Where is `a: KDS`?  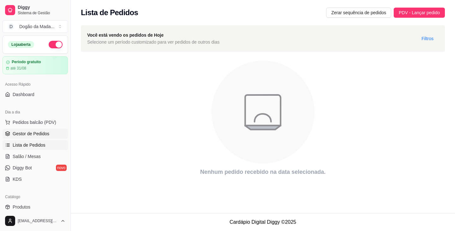
a: KDS is located at coordinates (35, 179).